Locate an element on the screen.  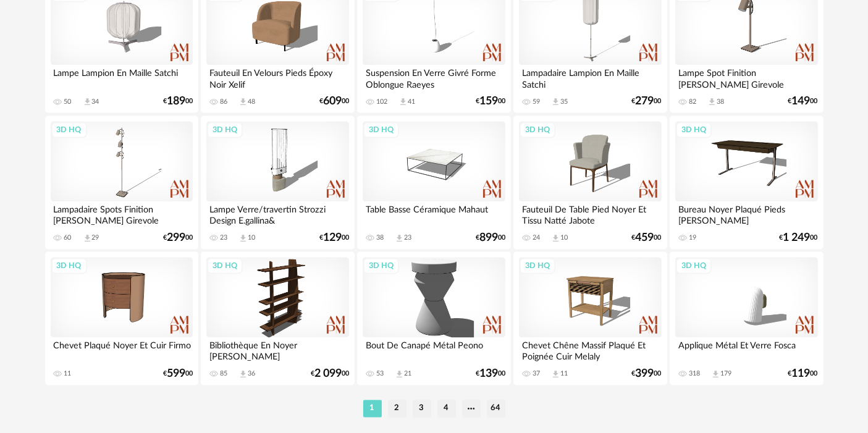
div: Bout De Canapé Métal Peono is located at coordinates (434, 350).